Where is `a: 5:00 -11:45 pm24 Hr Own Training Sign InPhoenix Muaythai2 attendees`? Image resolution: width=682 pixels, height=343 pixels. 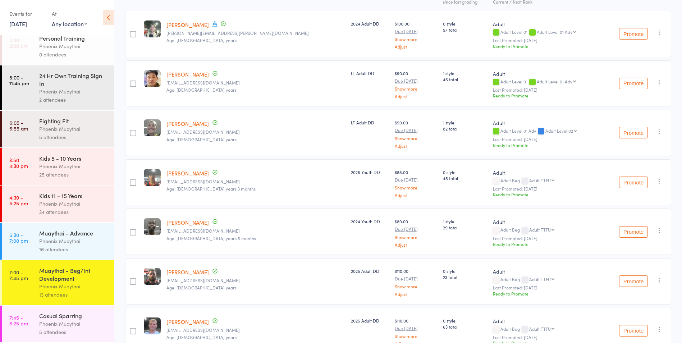
a: 5:00 -11:45 pm24 Hr Own Training Sign InPhoenix Muaythai2 attendees is located at coordinates (58, 88).